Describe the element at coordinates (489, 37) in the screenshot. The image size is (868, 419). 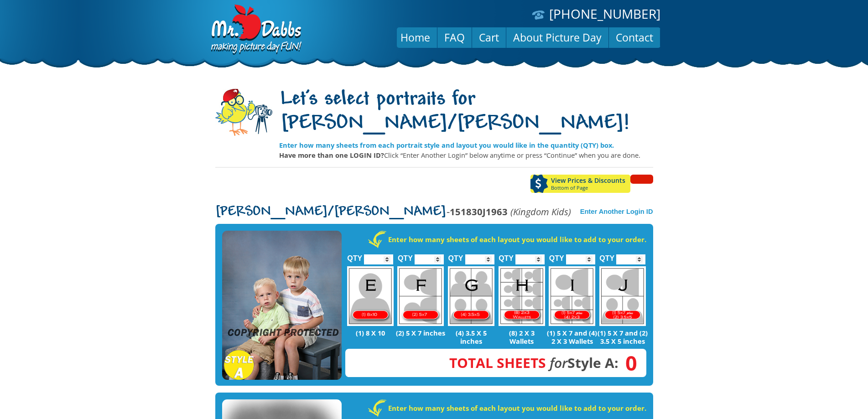
I see `a: Cart` at that location.